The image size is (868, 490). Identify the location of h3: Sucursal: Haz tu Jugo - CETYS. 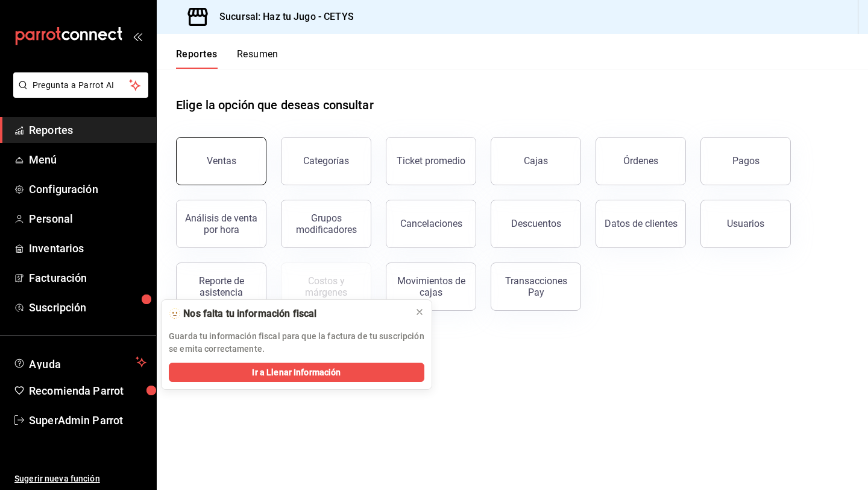
(282, 17).